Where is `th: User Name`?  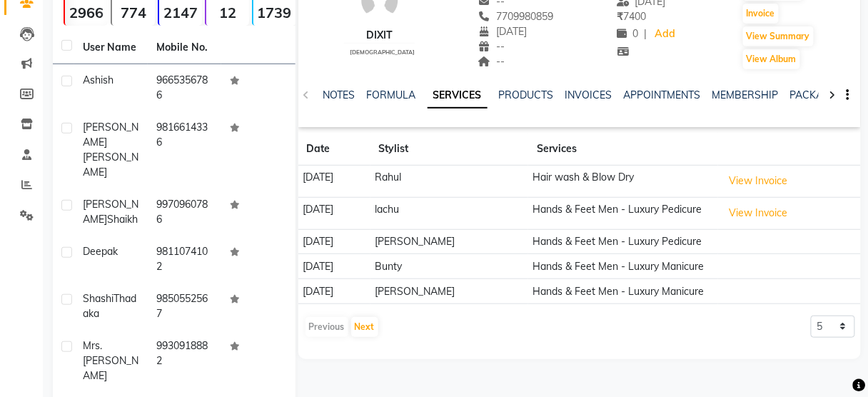
th: User Name is located at coordinates (111, 48).